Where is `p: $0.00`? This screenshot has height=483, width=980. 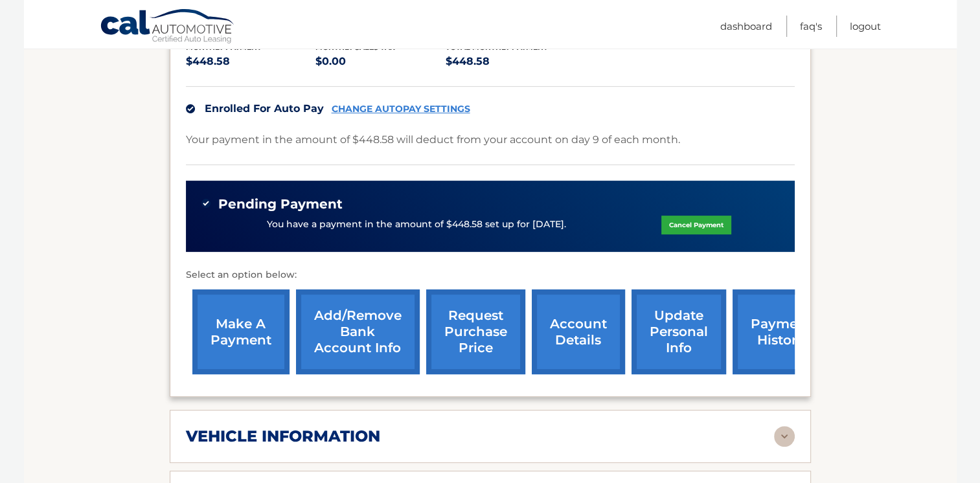
p: $0.00 is located at coordinates (381, 62).